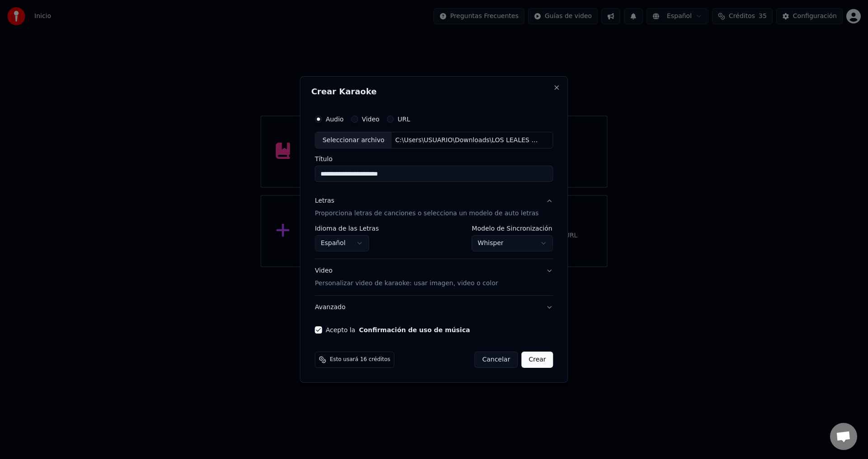 This screenshot has width=868, height=459. Describe the element at coordinates (496, 360) in the screenshot. I see `button: Cancelar` at that location.